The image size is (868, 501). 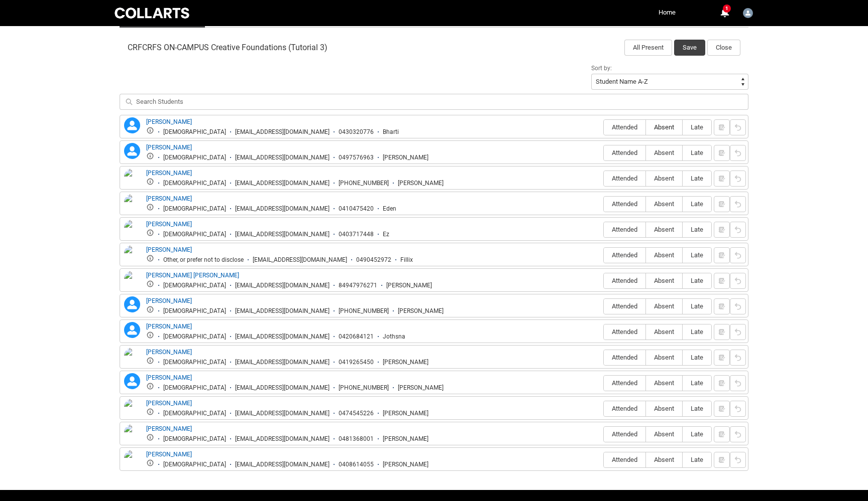 I want to click on span: 1, so click(x=727, y=8).